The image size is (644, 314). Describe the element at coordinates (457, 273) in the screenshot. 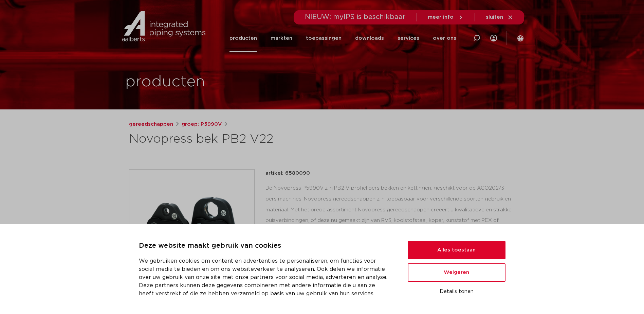

I see `button: Weigeren` at that location.